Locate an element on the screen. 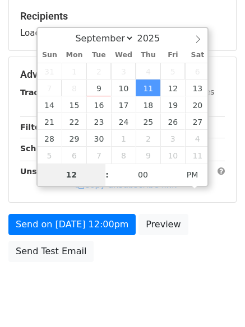 This screenshot has width=245, height=327. span: Click to toggle is located at coordinates (192, 175).